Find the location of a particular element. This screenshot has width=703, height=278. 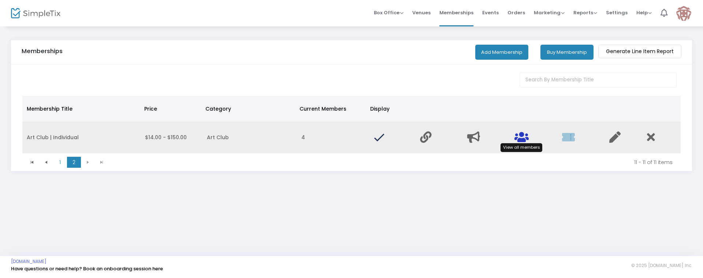

td: Art Club | Individual is located at coordinates (81, 137).